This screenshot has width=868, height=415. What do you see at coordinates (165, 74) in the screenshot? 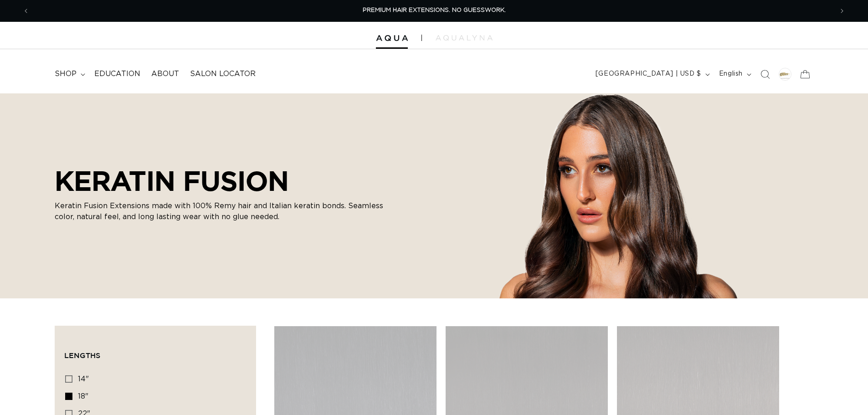
I see `a: About` at bounding box center [165, 74].